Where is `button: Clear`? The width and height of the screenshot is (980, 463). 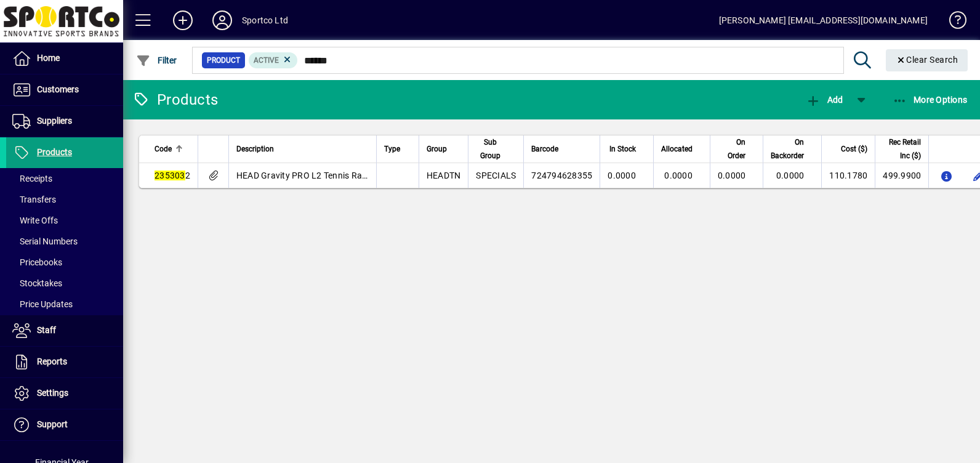
button: Clear is located at coordinates (927, 60).